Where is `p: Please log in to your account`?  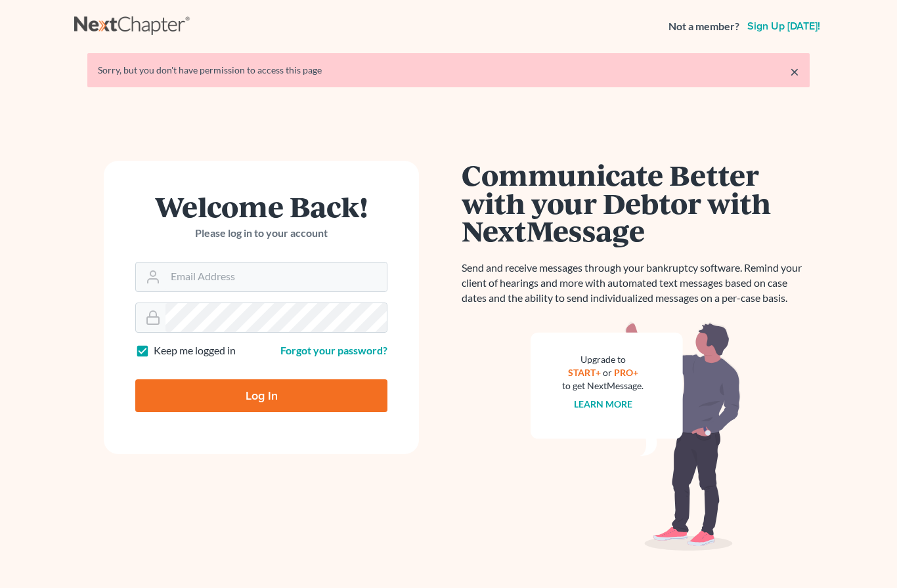
p: Please log in to your account is located at coordinates (261, 233).